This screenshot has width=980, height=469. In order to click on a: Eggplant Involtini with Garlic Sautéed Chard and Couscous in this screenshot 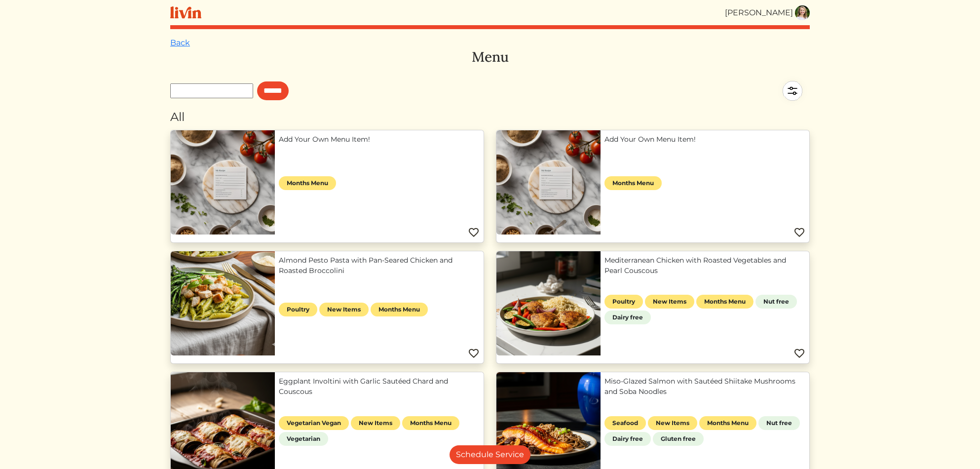, I will do `click(379, 386)`.